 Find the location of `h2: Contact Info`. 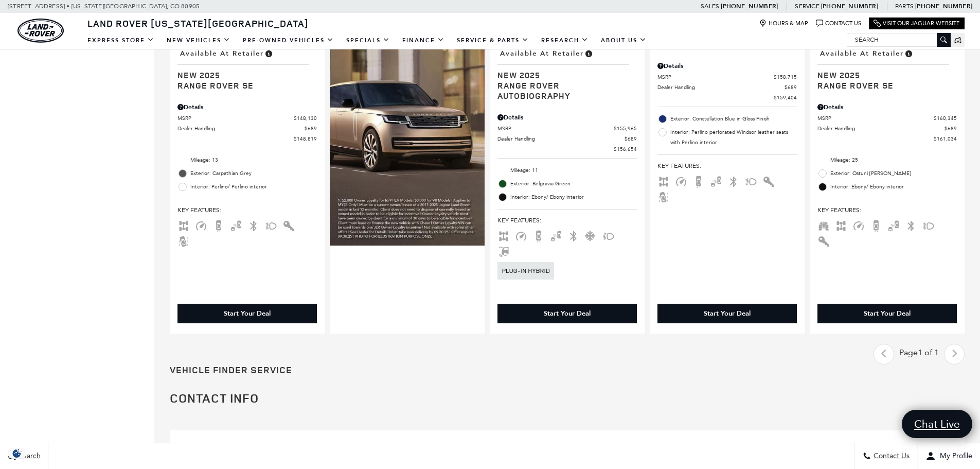

h2: Contact Info is located at coordinates (567, 398).